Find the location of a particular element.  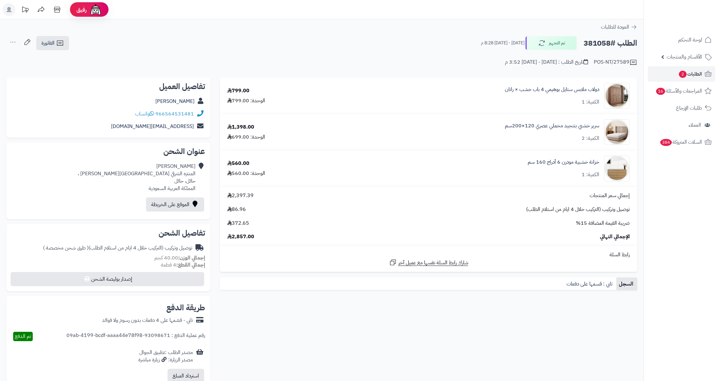

div: 799.00 is located at coordinates (238, 91).